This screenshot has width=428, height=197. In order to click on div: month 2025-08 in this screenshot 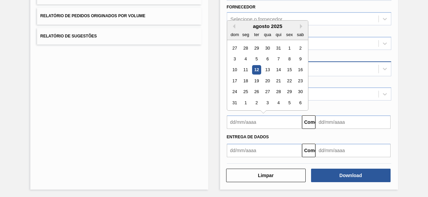, I will do `click(267, 75)`.